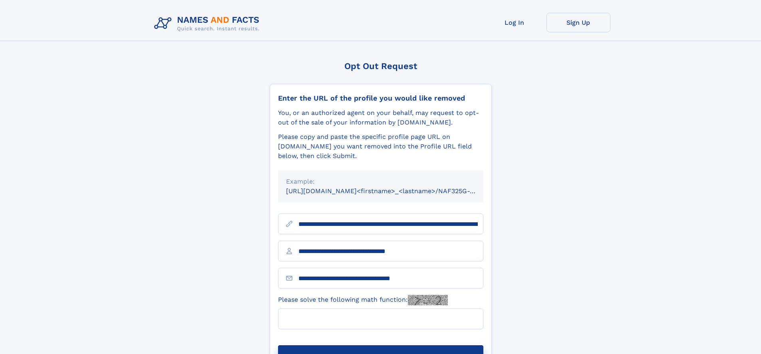  I want to click on div: Opt Out Request, so click(381, 66).